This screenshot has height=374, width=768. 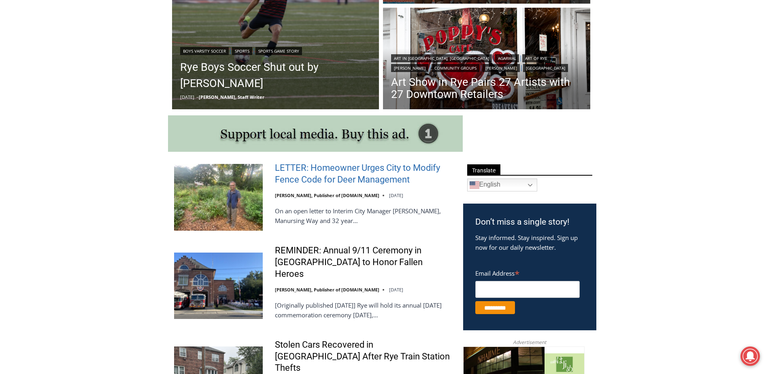 What do you see at coordinates (100, 45) in the screenshot?
I see `div: Face Painting` at bounding box center [100, 45].